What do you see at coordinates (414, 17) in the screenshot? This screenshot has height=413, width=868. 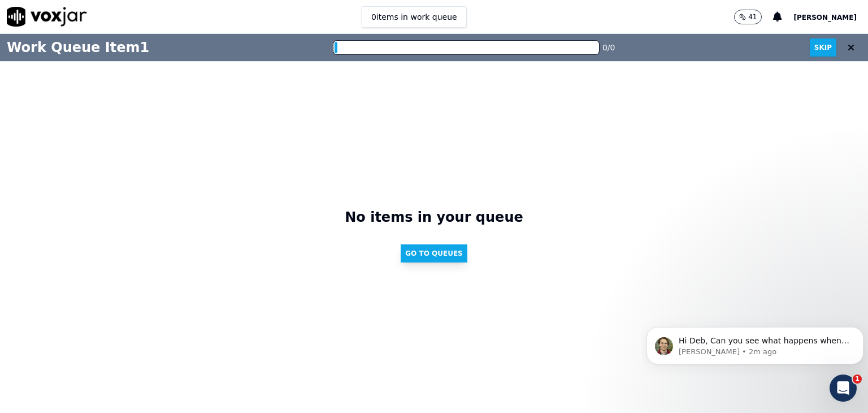 I see `button: 0items in work queue` at bounding box center [414, 17].